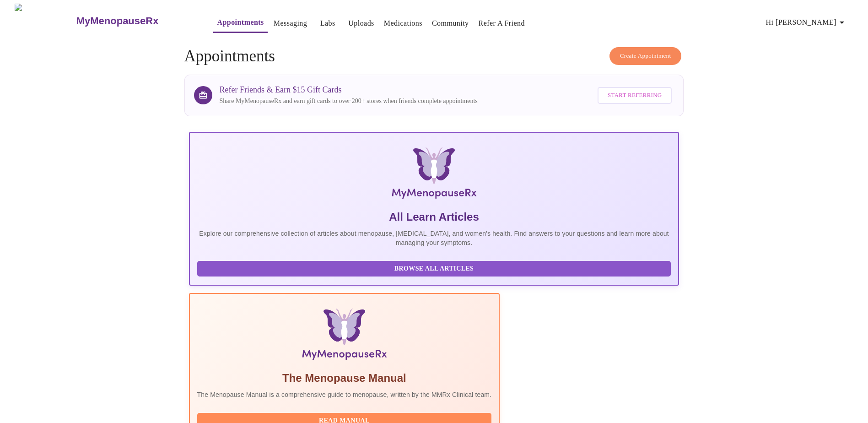 The width and height of the screenshot is (868, 423). Describe the element at coordinates (345, 378) in the screenshot. I see `h5: The Menopause Manual` at that location.